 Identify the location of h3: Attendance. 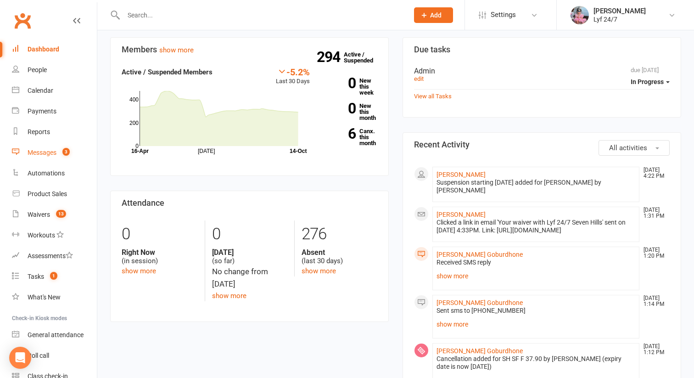
(249, 203).